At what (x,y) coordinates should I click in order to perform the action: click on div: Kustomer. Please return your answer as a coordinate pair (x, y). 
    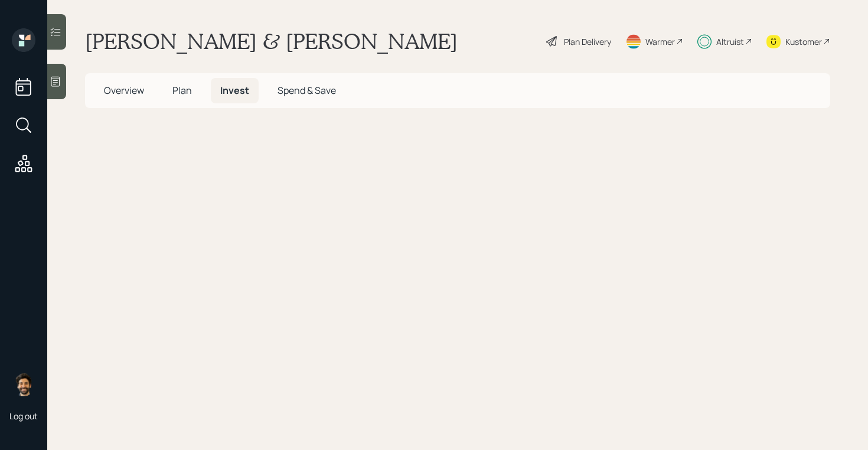
    Looking at the image, I should click on (804, 41).